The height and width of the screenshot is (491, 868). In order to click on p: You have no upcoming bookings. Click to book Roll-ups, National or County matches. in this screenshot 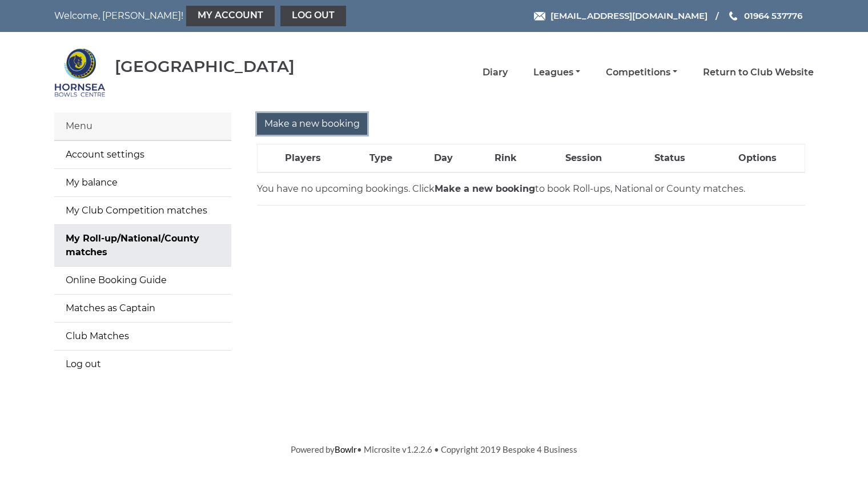, I will do `click(531, 189)`.